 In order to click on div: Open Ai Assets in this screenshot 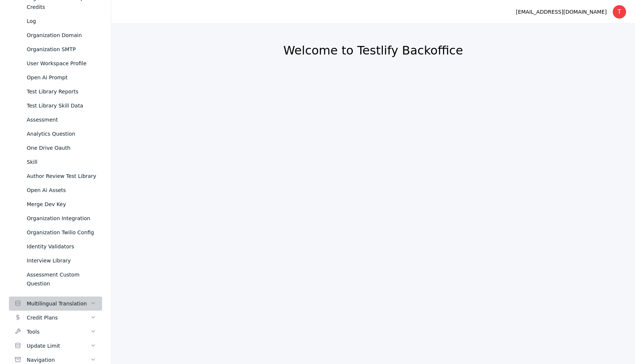, I will do `click(61, 190)`.